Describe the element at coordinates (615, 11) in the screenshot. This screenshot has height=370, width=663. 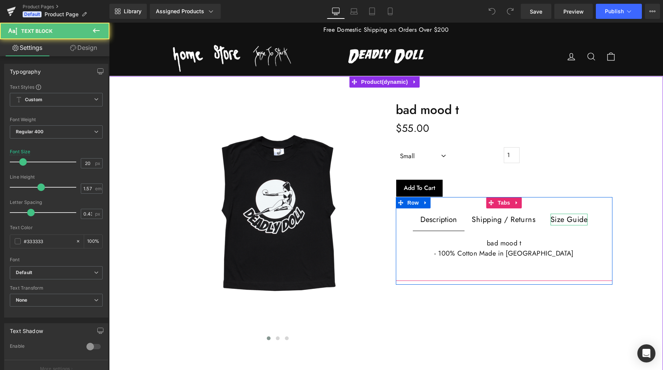
I see `span: Publish` at that location.